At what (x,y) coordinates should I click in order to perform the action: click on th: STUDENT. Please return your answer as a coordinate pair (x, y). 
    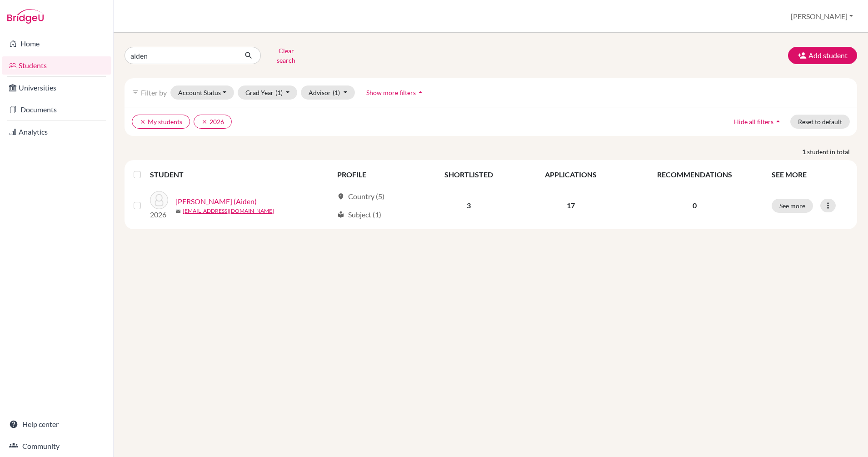
    Looking at the image, I should click on (241, 175).